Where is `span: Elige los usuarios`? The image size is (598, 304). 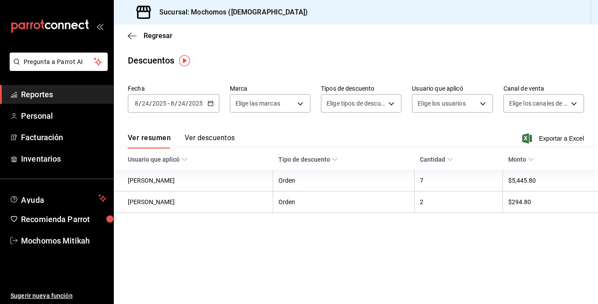
span: Elige los usuarios is located at coordinates (441, 103).